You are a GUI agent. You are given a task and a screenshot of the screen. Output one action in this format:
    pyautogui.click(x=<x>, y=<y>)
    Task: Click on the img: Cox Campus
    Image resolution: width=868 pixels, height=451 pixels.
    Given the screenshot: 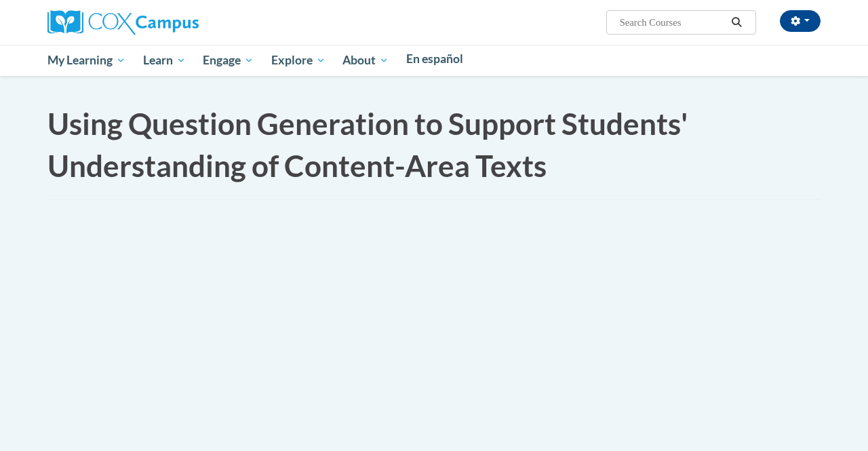 What is the action you would take?
    pyautogui.click(x=123, y=23)
    